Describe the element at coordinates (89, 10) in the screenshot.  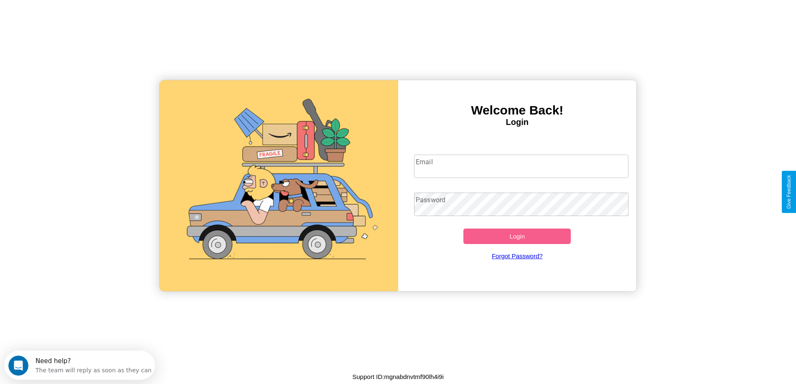
I see `div: Need help?` at that location.